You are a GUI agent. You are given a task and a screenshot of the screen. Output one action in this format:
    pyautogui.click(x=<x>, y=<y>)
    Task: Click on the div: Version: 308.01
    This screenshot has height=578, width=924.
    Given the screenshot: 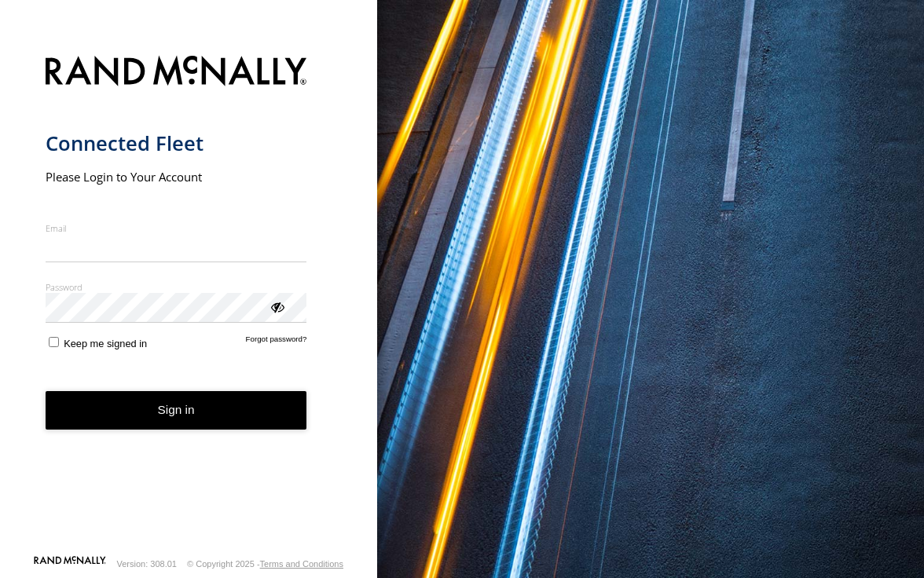 What is the action you would take?
    pyautogui.click(x=147, y=564)
    